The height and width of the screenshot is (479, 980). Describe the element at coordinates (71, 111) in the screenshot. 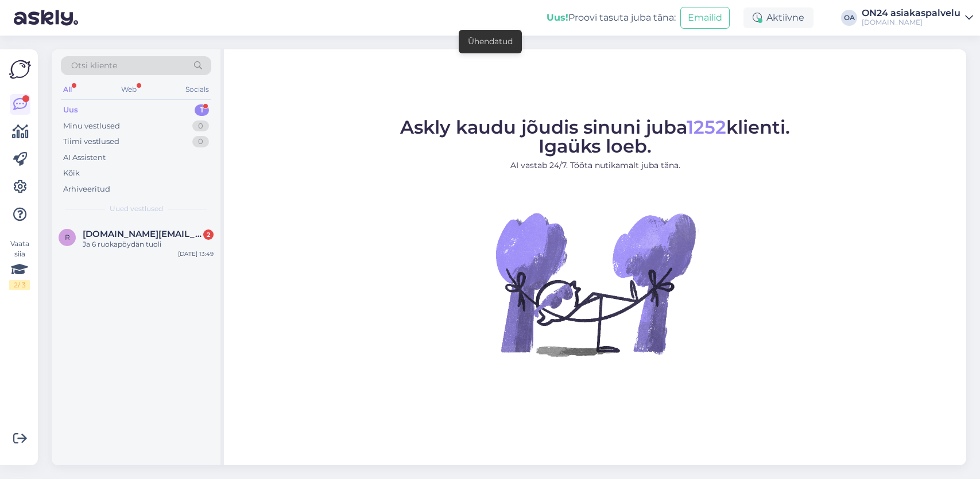

I see `div: Uus` at that location.